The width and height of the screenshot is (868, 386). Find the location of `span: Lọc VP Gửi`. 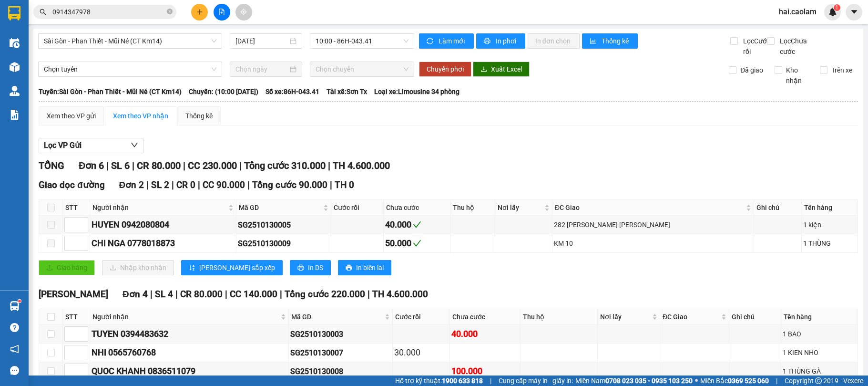

span: Lọc VP Gửi is located at coordinates (63, 145).